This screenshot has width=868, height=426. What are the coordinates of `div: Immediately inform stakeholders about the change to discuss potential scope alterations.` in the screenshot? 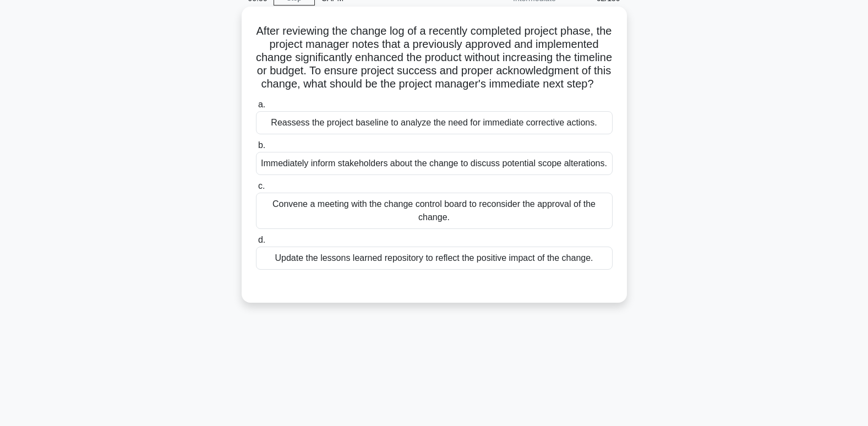 It's located at (434, 163).